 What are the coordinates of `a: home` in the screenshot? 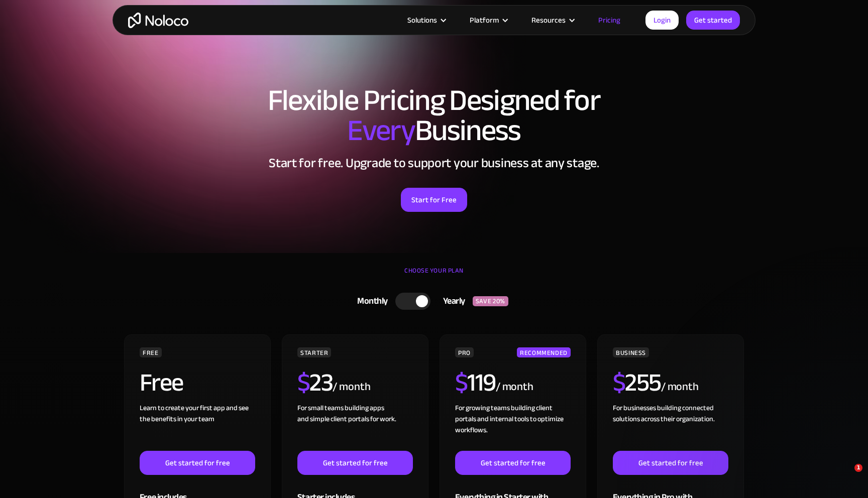 It's located at (158, 20).